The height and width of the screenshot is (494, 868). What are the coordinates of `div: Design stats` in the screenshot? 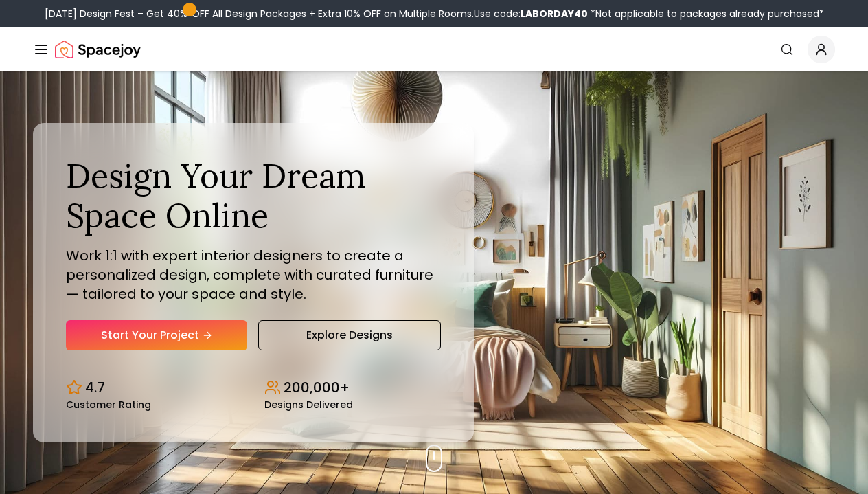 It's located at (253, 388).